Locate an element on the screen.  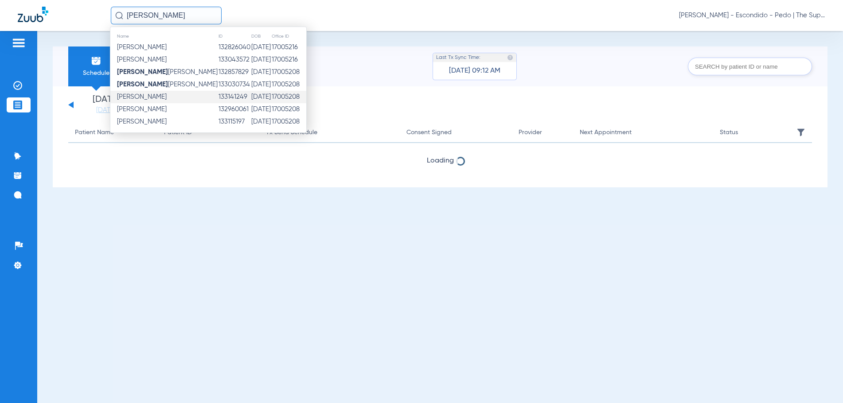
img: Search Icon is located at coordinates (119, 16).